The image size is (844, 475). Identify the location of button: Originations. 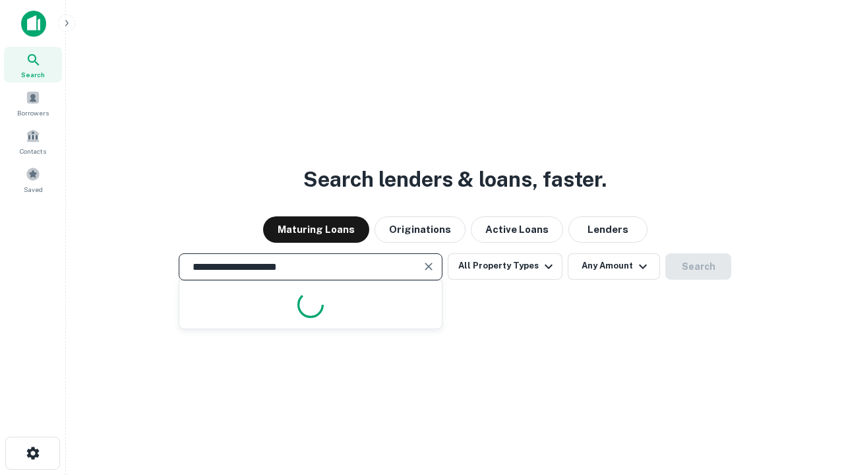
(420, 230).